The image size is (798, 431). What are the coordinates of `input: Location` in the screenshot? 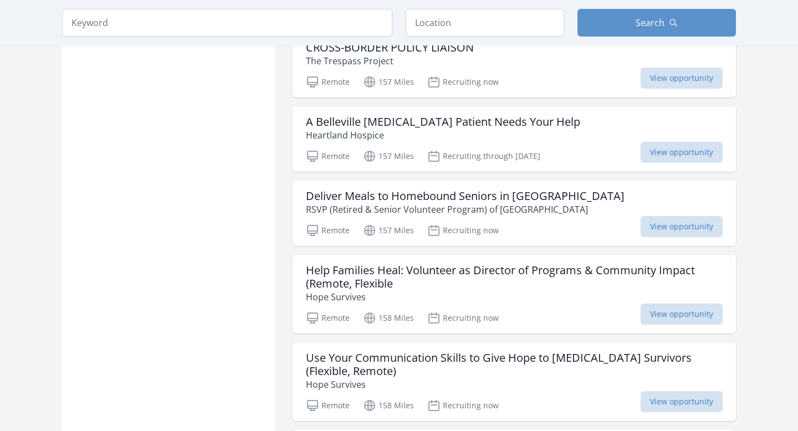 It's located at (485, 23).